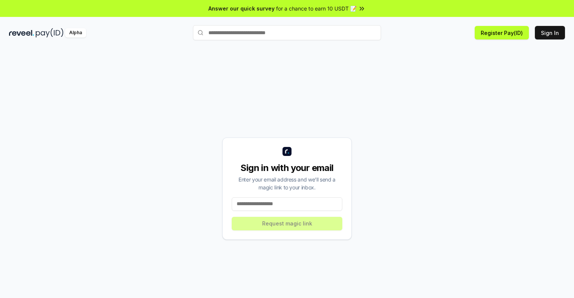 Image resolution: width=574 pixels, height=298 pixels. What do you see at coordinates (50, 33) in the screenshot?
I see `img: pay_id` at bounding box center [50, 33].